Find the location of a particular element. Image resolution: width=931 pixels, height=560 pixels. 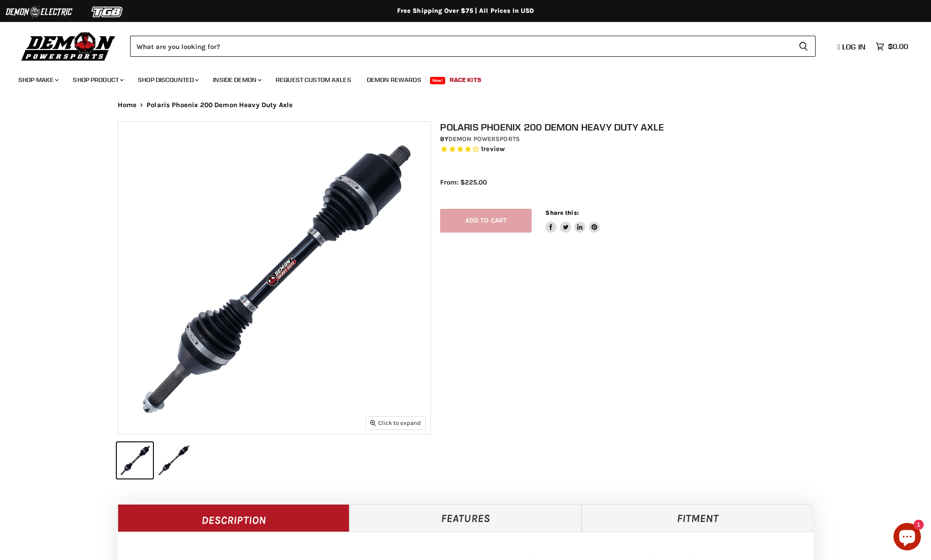

h1: Polaris Phoenix 200 Demon Heavy Duty Axle is located at coordinates (632, 127).